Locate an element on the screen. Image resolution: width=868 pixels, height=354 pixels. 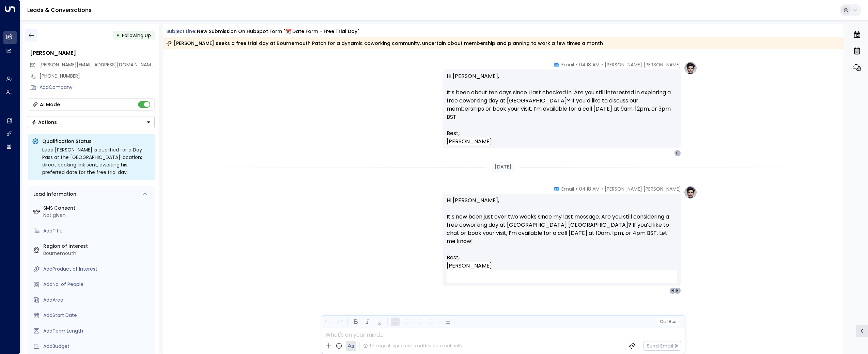
span: Subject Line: is located at coordinates (181, 31).